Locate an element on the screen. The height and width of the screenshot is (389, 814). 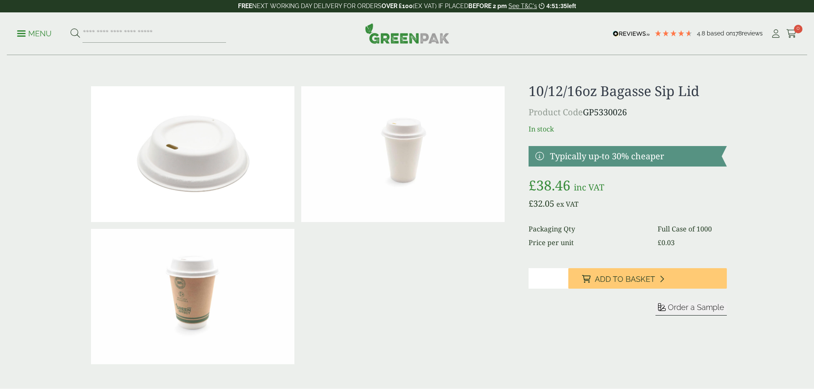
span: 4:51:35 is located at coordinates (557, 6).